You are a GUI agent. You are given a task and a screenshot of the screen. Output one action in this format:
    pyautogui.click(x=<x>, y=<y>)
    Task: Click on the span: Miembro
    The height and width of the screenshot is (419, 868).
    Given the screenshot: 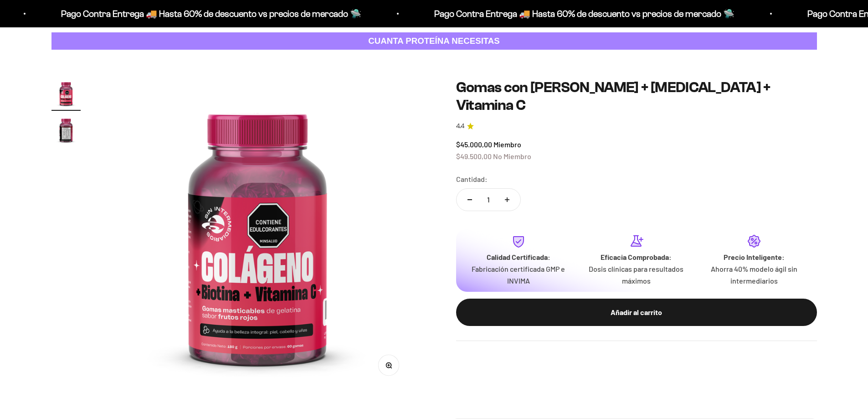 What is the action you would take?
    pyautogui.click(x=507, y=144)
    